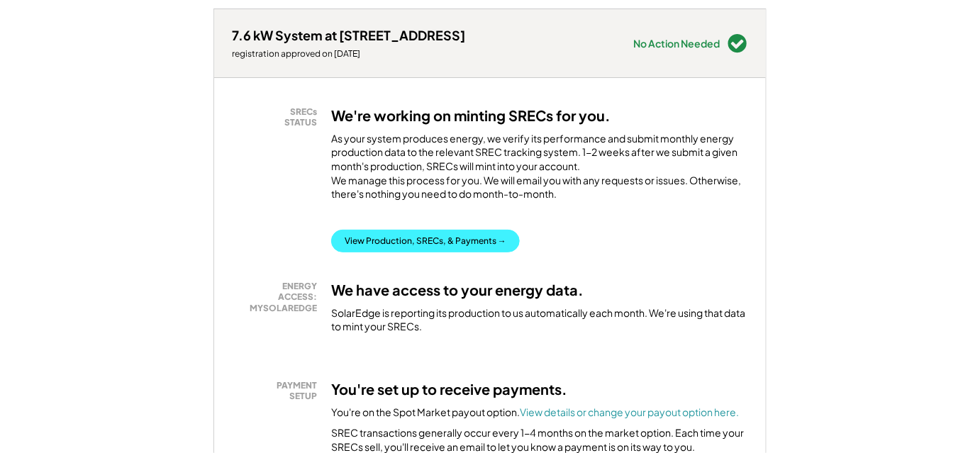 The height and width of the screenshot is (453, 980). What do you see at coordinates (629, 412) in the screenshot?
I see `font: View details or change your payout option here.` at bounding box center [629, 412].